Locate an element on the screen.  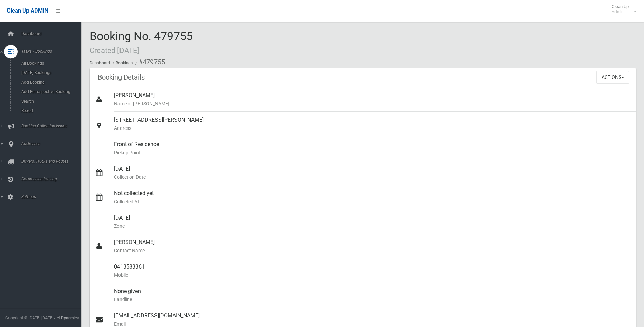
span: Tasks / Bookings is located at coordinates (53, 51).